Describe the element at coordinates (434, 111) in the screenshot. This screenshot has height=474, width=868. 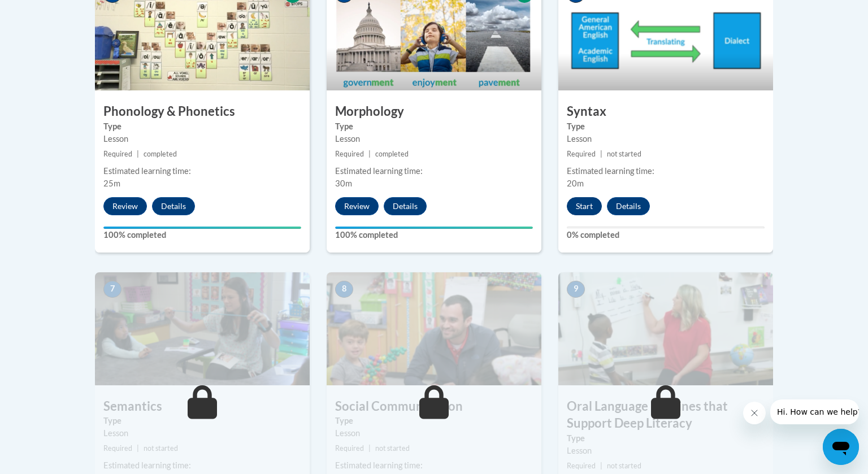
I see `h3: Morphology` at that location.